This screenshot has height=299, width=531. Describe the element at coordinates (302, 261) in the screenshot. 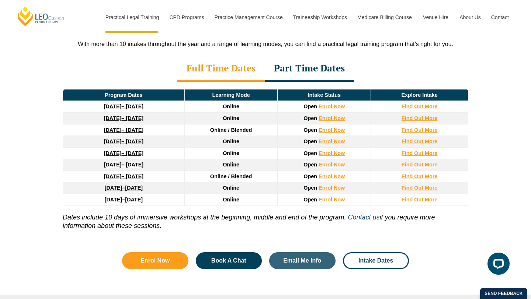

I see `a: Email Me Info` at that location.